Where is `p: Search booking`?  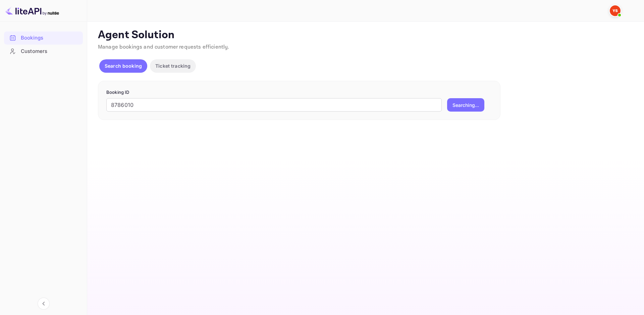 p: Search booking is located at coordinates (123, 66).